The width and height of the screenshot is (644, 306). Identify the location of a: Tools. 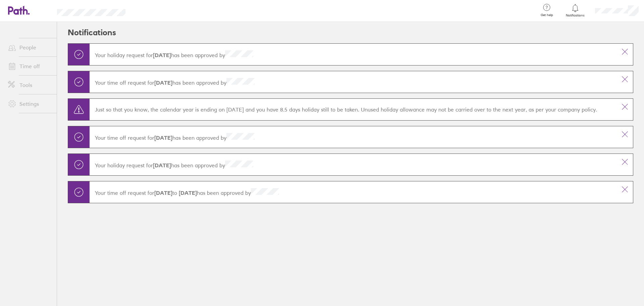
(29, 85).